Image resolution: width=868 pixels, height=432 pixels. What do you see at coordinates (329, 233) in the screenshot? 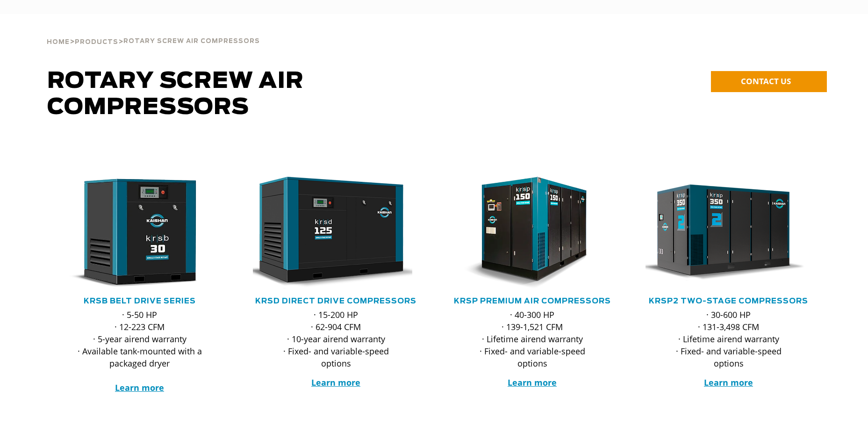
I see `img: krsd125` at bounding box center [329, 233].